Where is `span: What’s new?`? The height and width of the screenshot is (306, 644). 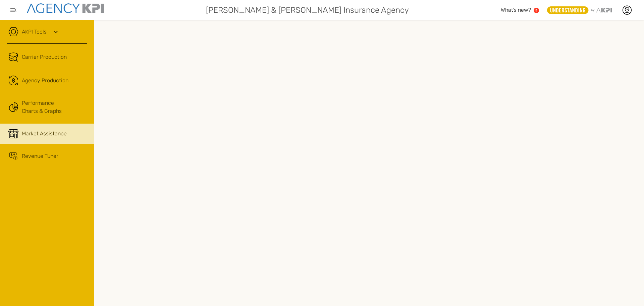
span: What’s new? is located at coordinates (516, 10).